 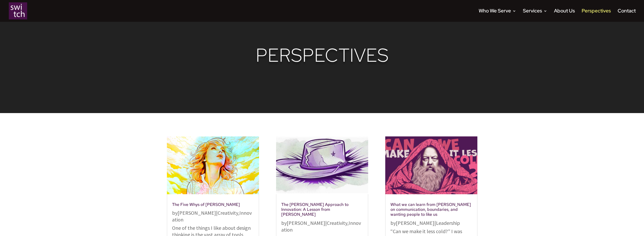 What do you see at coordinates (322, 57) in the screenshot?
I see `h1: Perspectives` at bounding box center [322, 57].